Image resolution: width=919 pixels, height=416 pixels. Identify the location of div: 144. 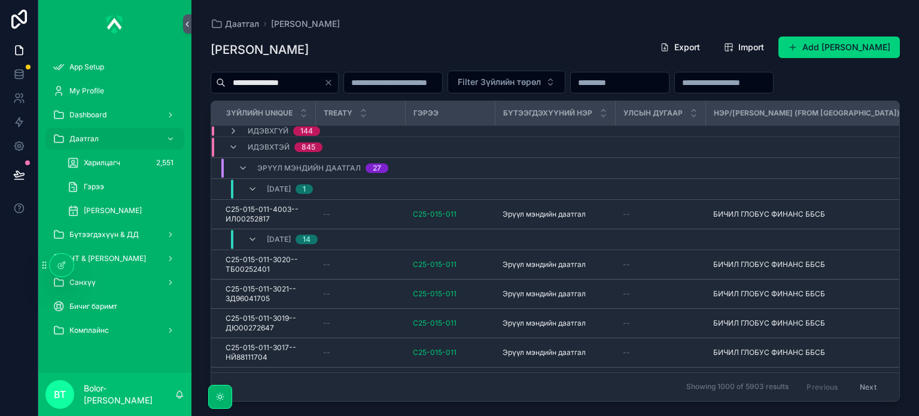
(306, 131).